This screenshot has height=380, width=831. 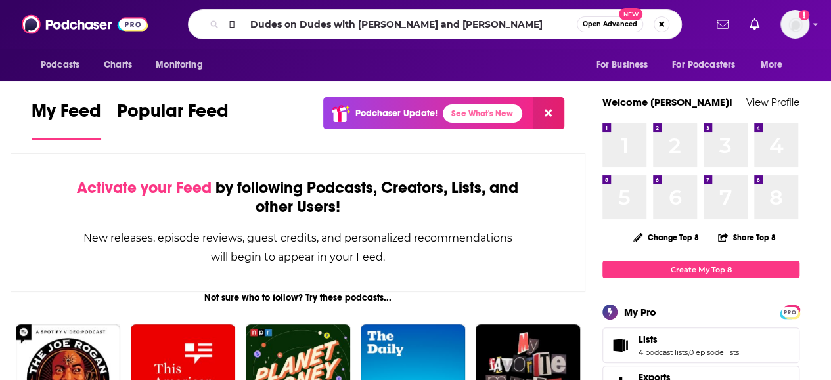 I want to click on a: Popular Feed, so click(x=173, y=120).